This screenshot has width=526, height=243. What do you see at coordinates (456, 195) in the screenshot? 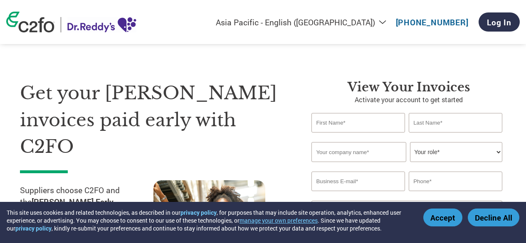
I see `div: Inavlid Phone Number` at bounding box center [456, 195].